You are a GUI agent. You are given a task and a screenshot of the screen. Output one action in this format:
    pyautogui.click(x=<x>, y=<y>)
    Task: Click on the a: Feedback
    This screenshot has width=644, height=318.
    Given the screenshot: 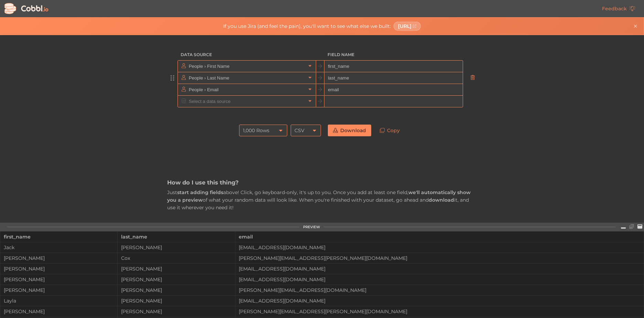 What is the action you would take?
    pyautogui.click(x=618, y=8)
    